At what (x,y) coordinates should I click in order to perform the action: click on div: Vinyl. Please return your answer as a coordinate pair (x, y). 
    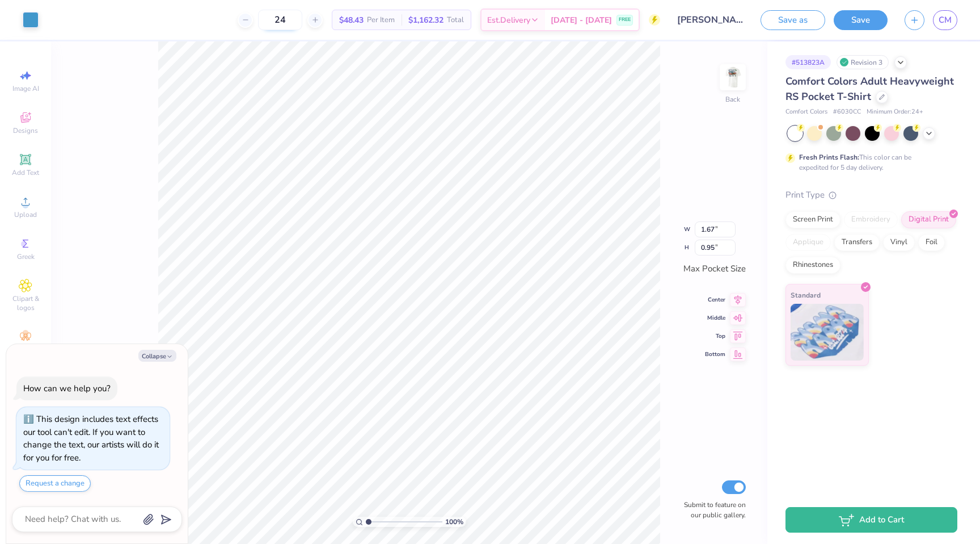
    Looking at the image, I should click on (900, 242).